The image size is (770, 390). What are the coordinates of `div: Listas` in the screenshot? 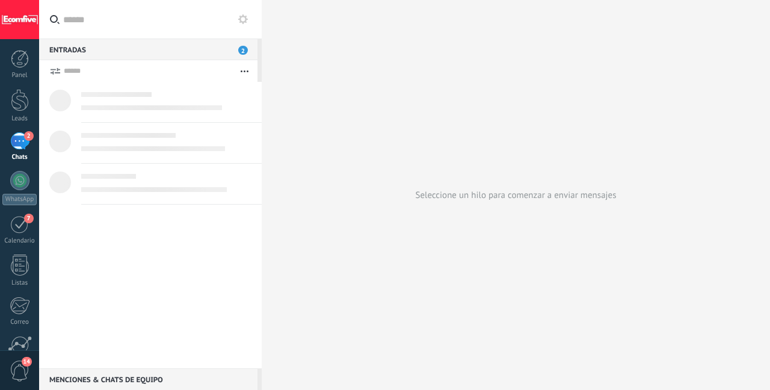 It's located at (20, 283).